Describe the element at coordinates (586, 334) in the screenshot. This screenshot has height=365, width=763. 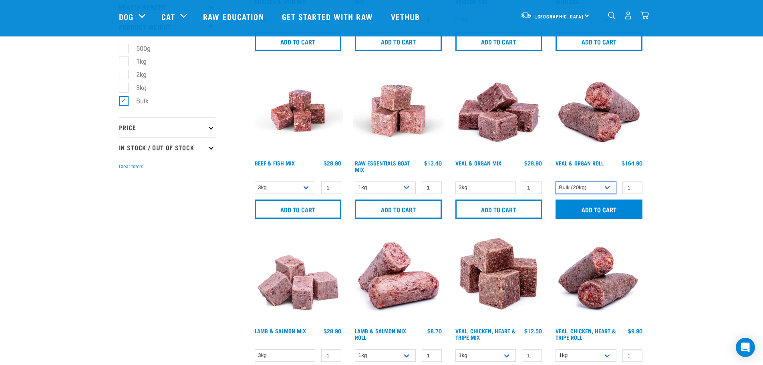
I see `a: Veal, Chicken, Heart & Tripe Roll` at that location.